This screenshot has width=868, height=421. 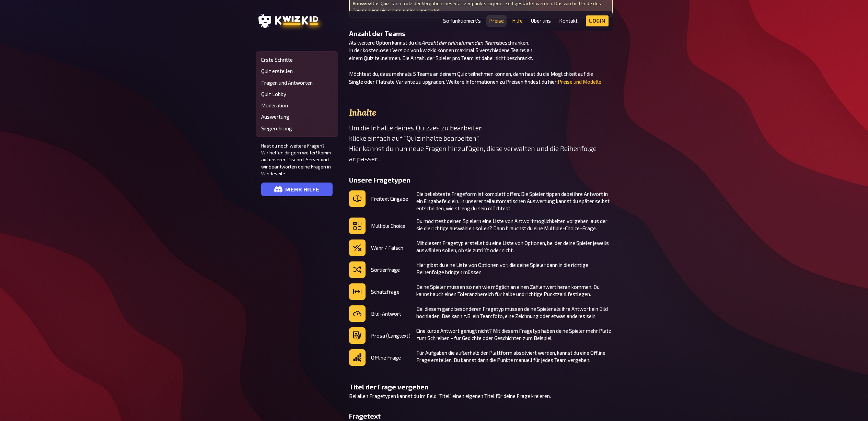 I want to click on dt: Schätzfrage, so click(x=380, y=292).